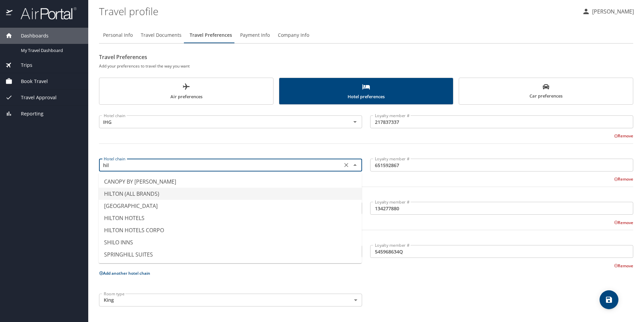  What do you see at coordinates (28, 114) in the screenshot?
I see `span: Reporting` at bounding box center [28, 114].